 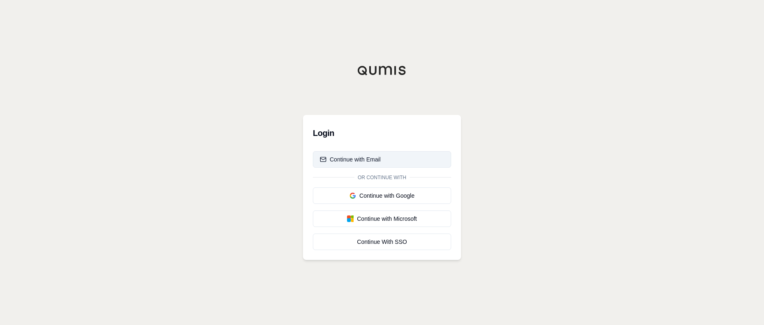 I want to click on div: Continue with Email, so click(x=350, y=159).